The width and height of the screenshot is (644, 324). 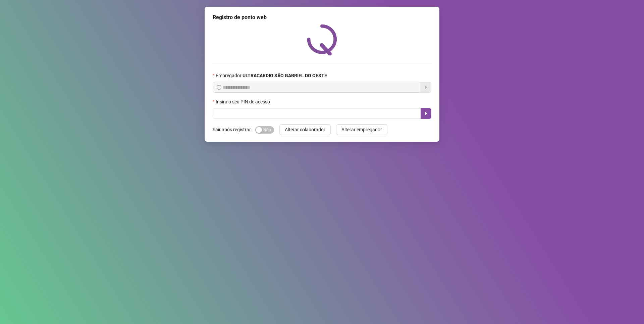 I want to click on div: Registro de ponto web, so click(x=322, y=17).